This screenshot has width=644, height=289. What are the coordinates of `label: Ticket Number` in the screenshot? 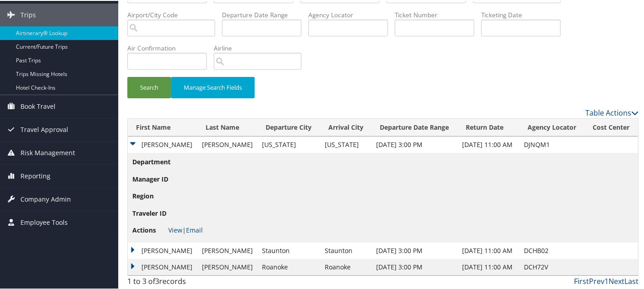 It's located at (438, 14).